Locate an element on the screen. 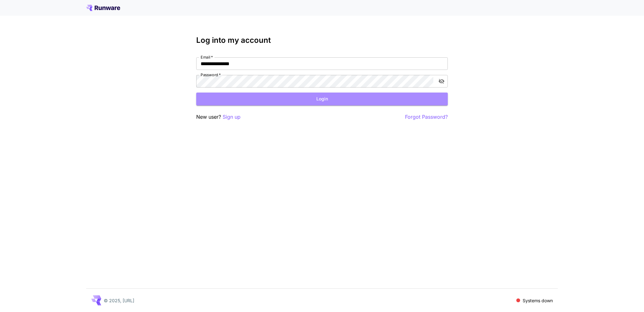  button: Login is located at coordinates (322, 99).